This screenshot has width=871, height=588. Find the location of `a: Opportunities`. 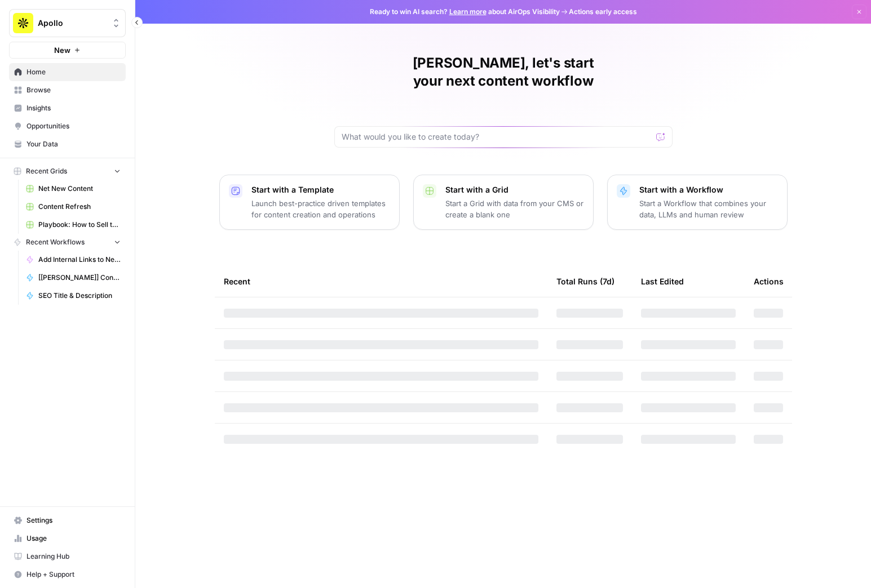

a: Opportunities is located at coordinates (67, 127).